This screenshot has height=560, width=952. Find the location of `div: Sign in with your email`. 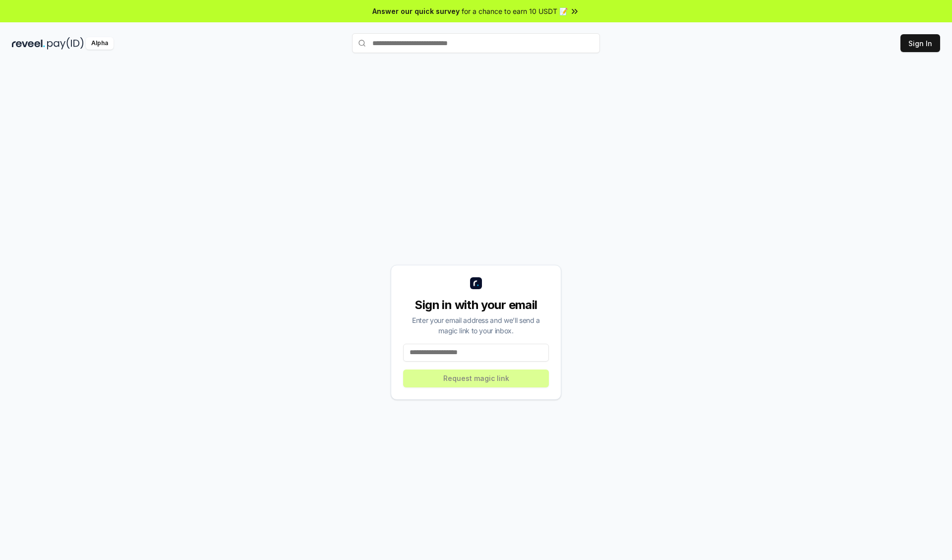

div: Sign in with your email is located at coordinates (476, 305).